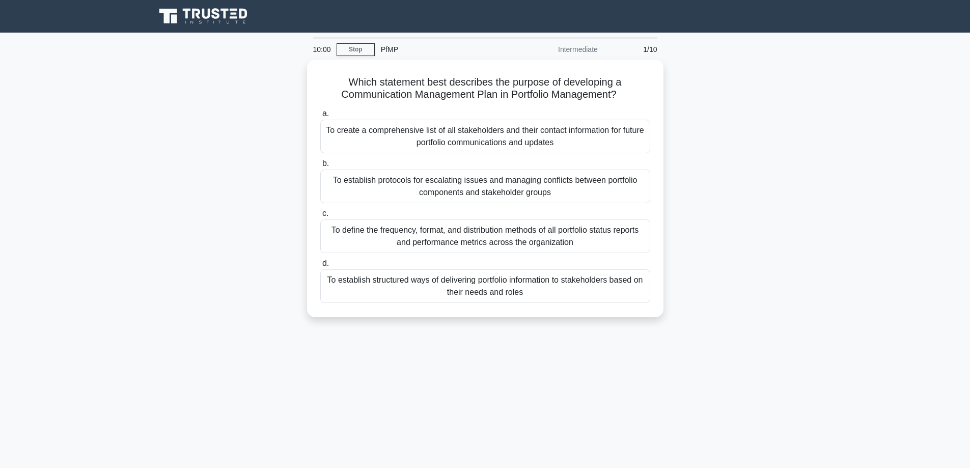 The image size is (970, 468). I want to click on a: Stop, so click(355, 49).